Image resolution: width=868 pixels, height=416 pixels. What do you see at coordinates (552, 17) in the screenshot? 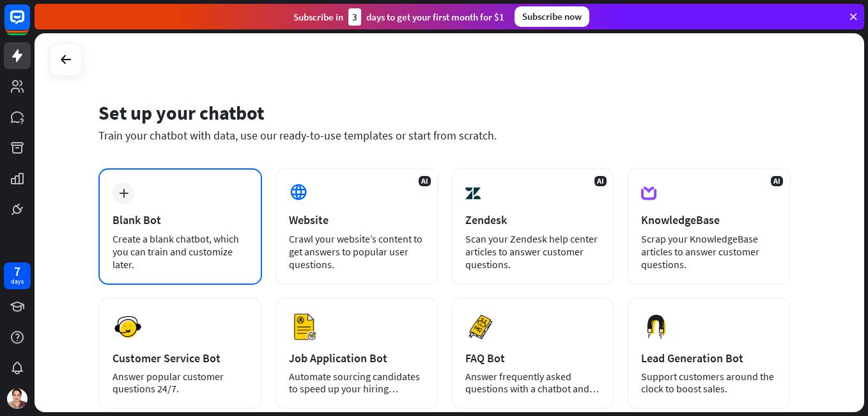
I see `div: Subscribe now` at bounding box center [552, 17].